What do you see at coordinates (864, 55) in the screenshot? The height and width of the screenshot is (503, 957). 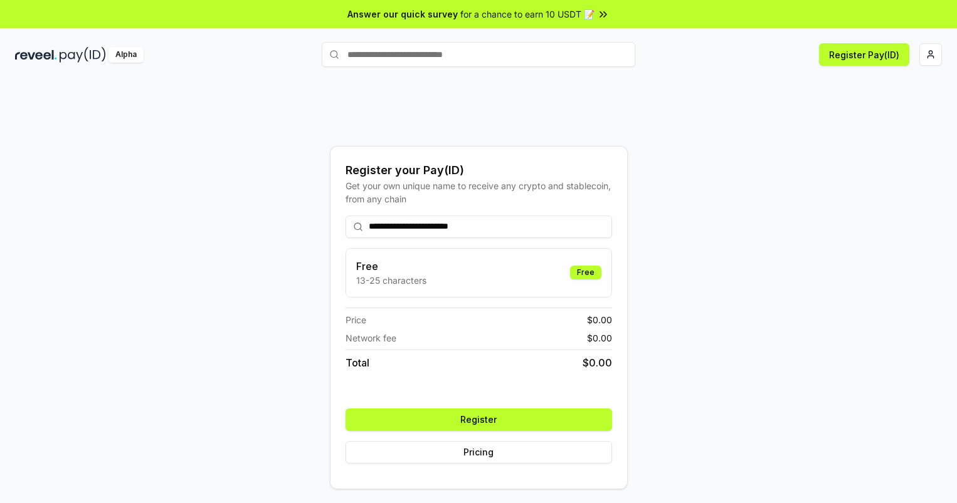 I see `button: Register Pay(ID)` at bounding box center [864, 55].